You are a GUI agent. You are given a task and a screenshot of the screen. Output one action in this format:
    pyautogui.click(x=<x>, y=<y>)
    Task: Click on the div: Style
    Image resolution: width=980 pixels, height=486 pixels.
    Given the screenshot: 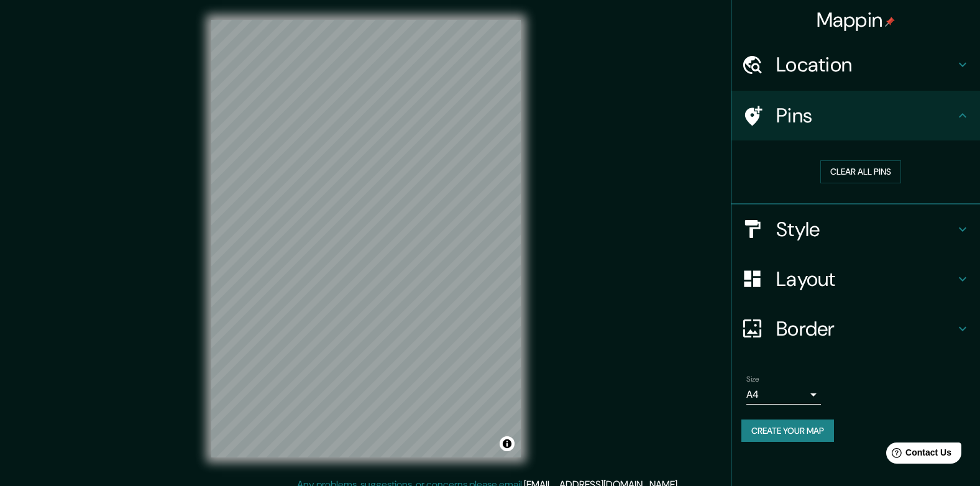 What is the action you would take?
    pyautogui.click(x=856, y=229)
    